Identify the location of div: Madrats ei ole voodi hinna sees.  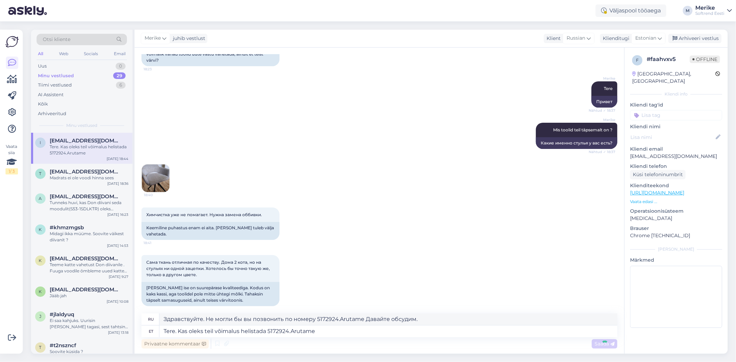
(89, 178).